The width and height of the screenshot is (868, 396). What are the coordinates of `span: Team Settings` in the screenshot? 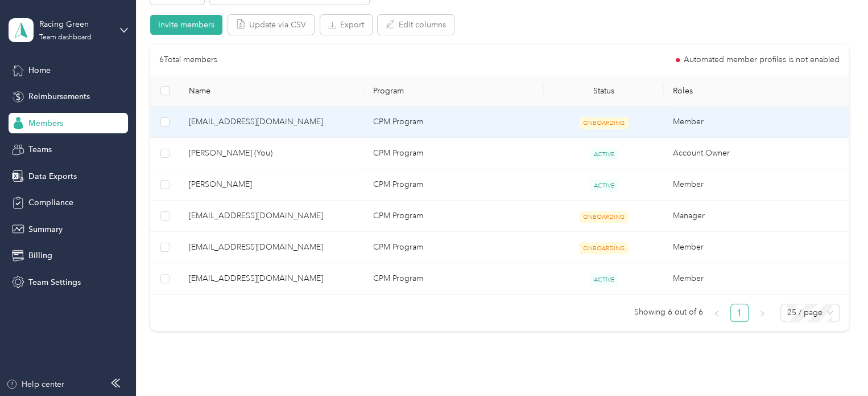 It's located at (55, 282).